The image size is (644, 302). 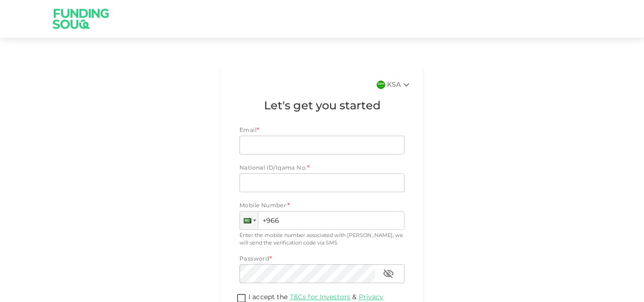 What do you see at coordinates (381, 85) in the screenshot?
I see `img: flag-sa.b9a346574cdc8950dd34b50780441f57.svg` at bounding box center [381, 85].